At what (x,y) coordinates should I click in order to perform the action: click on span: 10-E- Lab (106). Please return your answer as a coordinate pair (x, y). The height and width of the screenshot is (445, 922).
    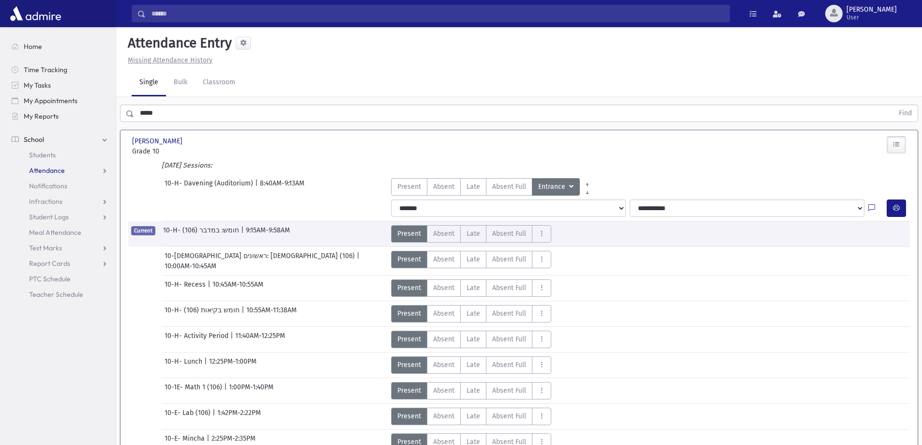
    Looking at the image, I should click on (188, 416).